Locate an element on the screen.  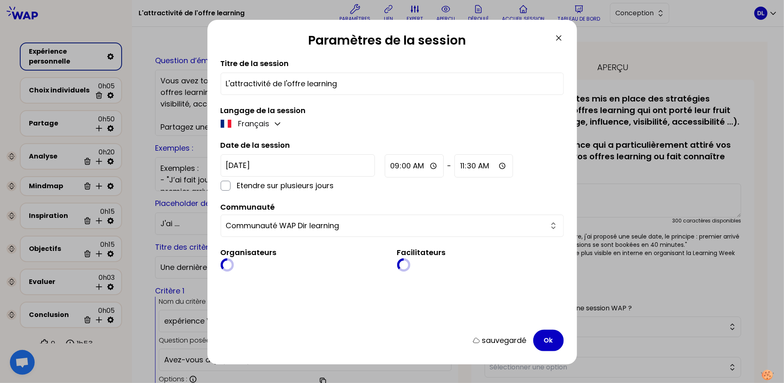
label: Titre de la session is located at coordinates (255, 63).